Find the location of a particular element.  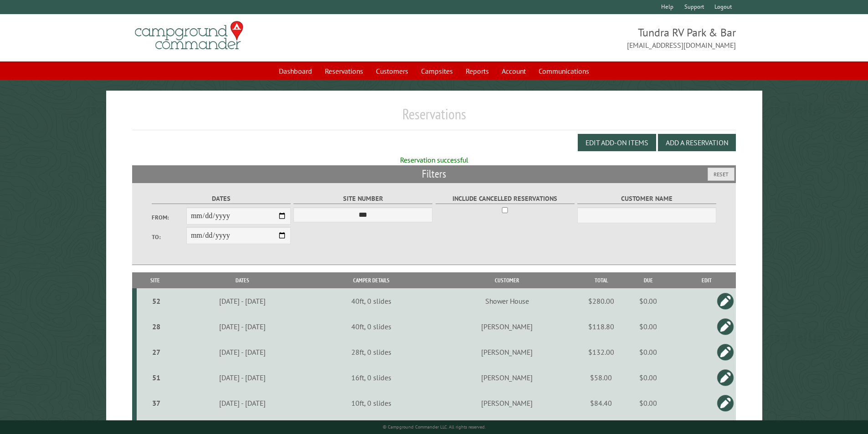

div: 28 is located at coordinates (156, 327).